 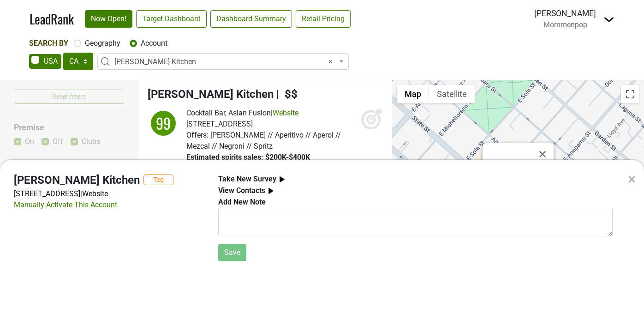 What do you see at coordinates (232, 252) in the screenshot?
I see `button: Save` at bounding box center [232, 252].